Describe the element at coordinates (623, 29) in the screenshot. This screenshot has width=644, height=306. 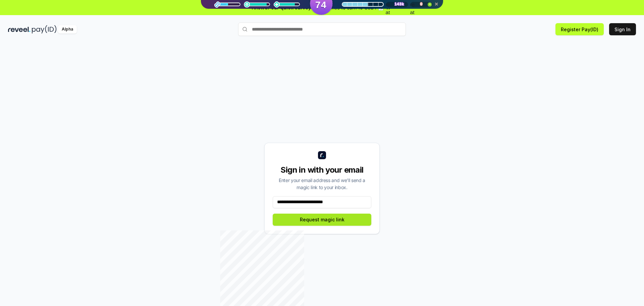
I see `button: Sign In` at that location.